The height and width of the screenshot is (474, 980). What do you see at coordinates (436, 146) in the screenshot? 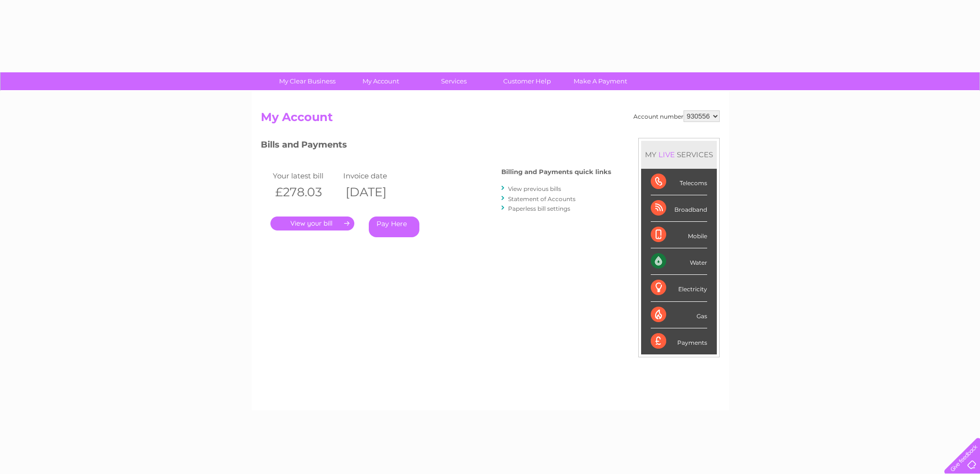
I see `h3: Bills and Payments` at bounding box center [436, 146].